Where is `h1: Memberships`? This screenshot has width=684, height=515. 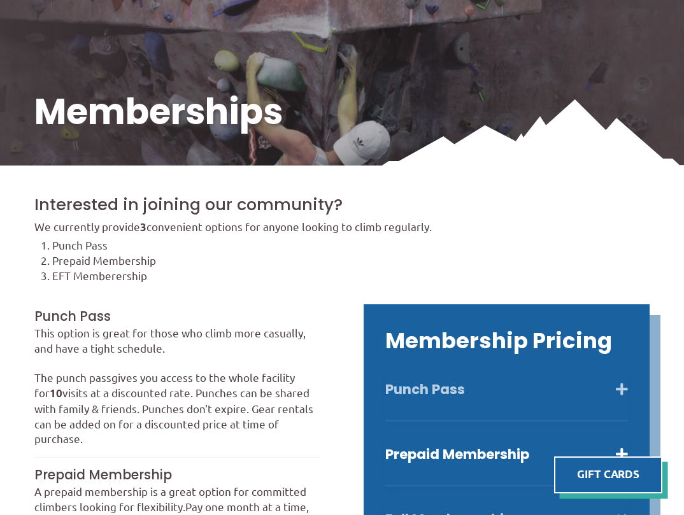
h1: Memberships is located at coordinates (342, 112).